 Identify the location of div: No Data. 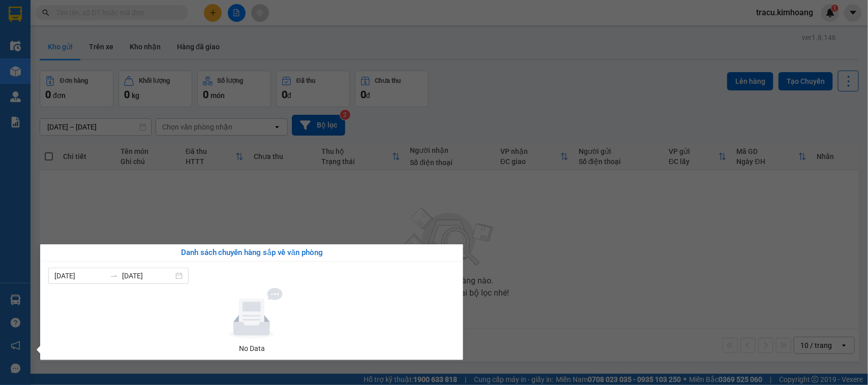
(252, 348).